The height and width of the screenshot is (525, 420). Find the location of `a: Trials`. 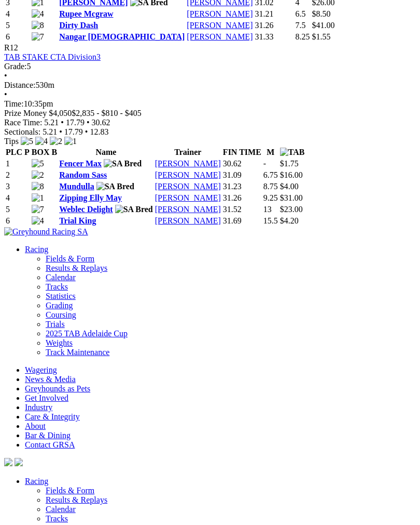

a: Trials is located at coordinates (55, 324).